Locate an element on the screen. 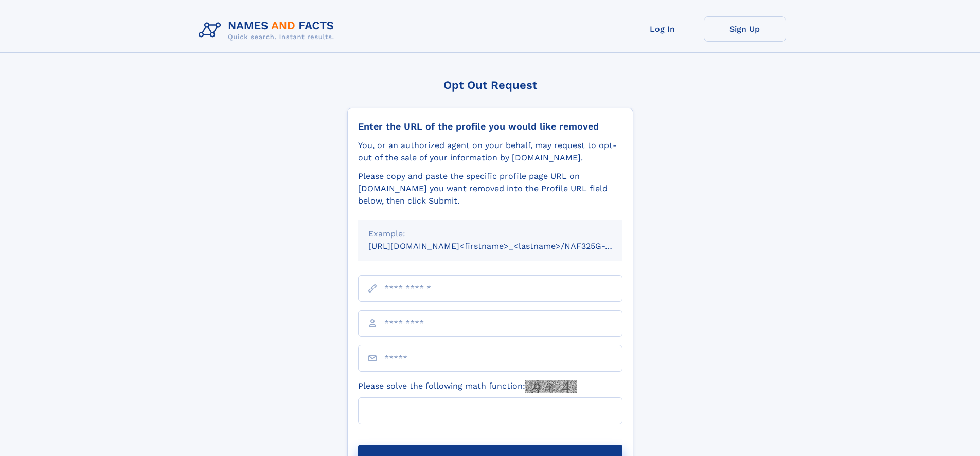 The width and height of the screenshot is (980, 456). div: Example: is located at coordinates (490, 234).